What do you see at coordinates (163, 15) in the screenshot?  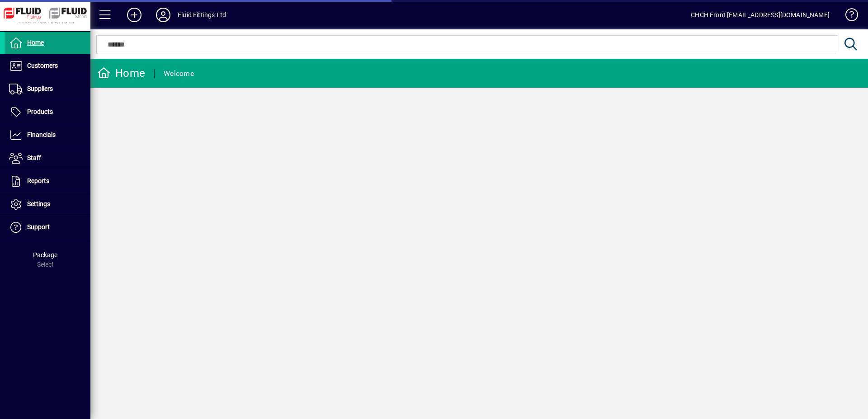 I see `button: Profile` at bounding box center [163, 15].